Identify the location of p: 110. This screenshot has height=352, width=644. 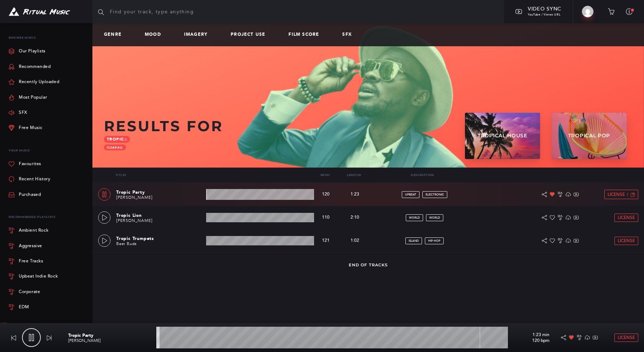
(326, 218).